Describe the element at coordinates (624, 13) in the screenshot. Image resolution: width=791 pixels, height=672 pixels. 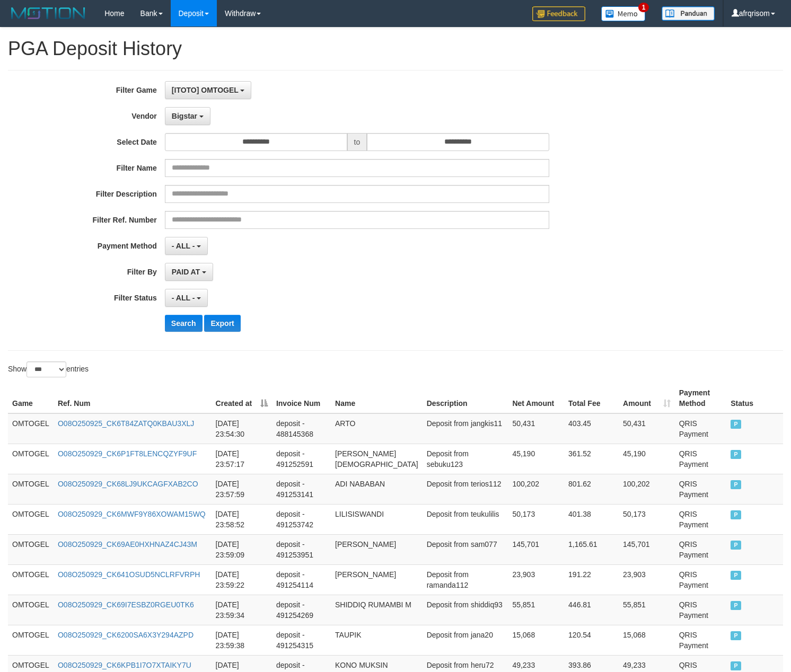
I see `img: Button%20Memo.svg` at that location.